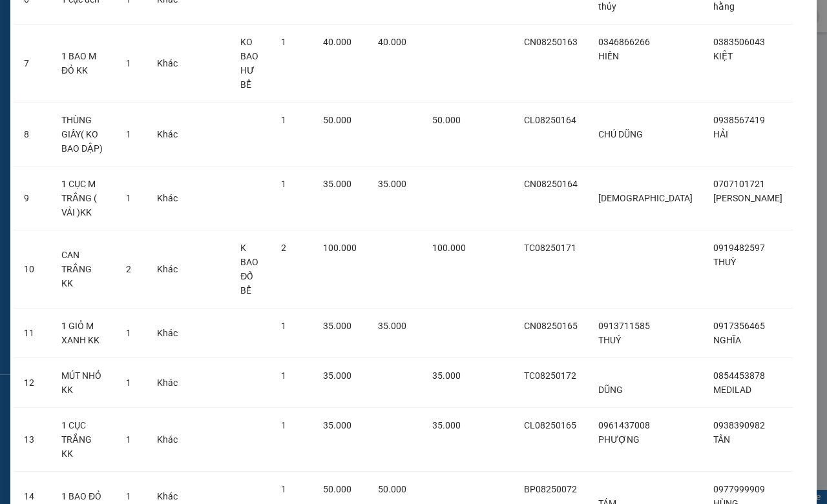  Describe the element at coordinates (83, 64) in the screenshot. I see `td: 1 BAO M ĐỎ KK` at that location.